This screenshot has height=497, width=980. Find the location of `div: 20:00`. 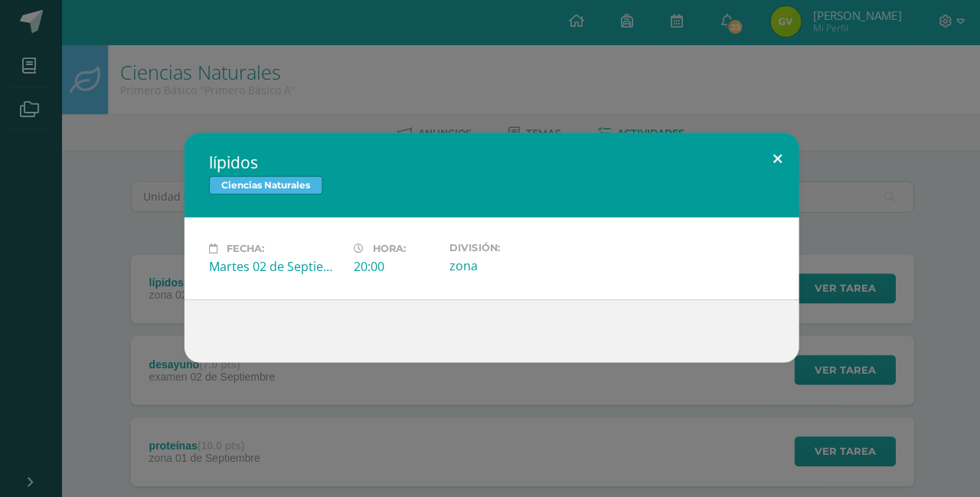

div: 20:00 is located at coordinates (393, 267).